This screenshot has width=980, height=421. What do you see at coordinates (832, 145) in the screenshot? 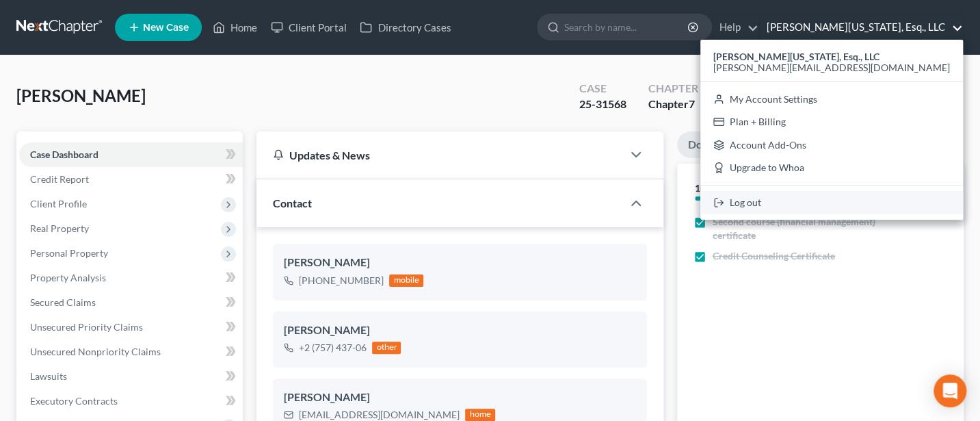
I see `a: Account Add-Ons` at bounding box center [832, 145].